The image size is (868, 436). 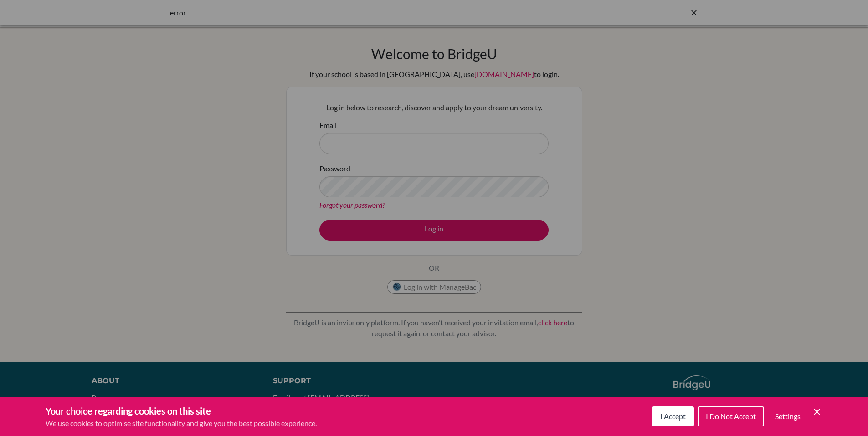 I want to click on h3: Your choice regarding cookies on this site, so click(x=181, y=411).